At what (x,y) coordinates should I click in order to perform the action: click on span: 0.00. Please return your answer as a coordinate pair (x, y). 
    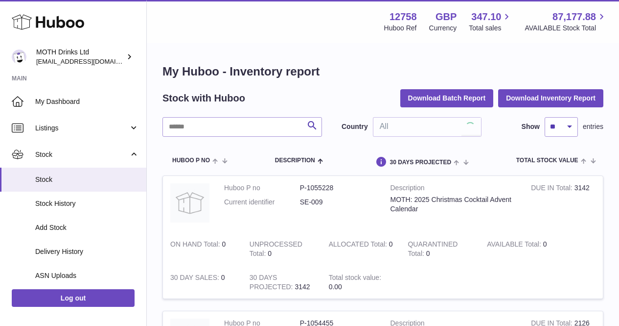
    Looking at the image, I should click on (335, 286).